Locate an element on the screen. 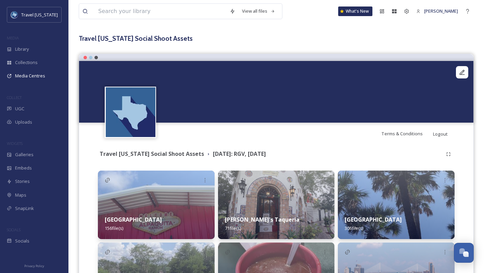 This screenshot has width=484, height=273. span: 156 file(s) is located at coordinates (114, 228).